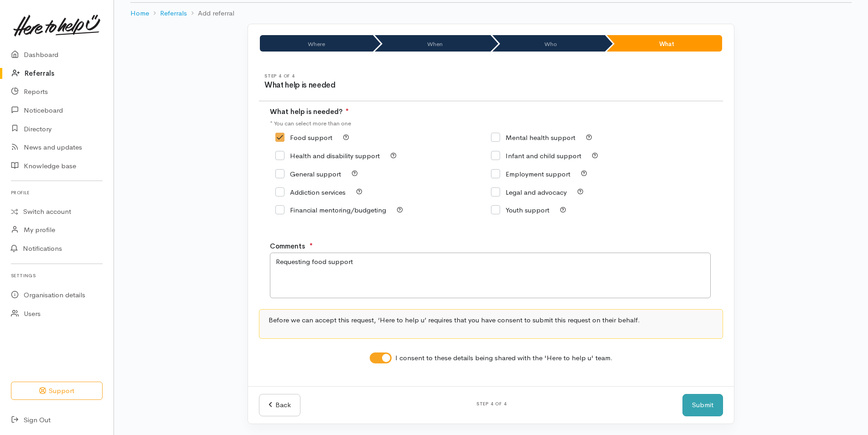 Image resolution: width=868 pixels, height=435 pixels. I want to click on li: Add referral, so click(210, 13).